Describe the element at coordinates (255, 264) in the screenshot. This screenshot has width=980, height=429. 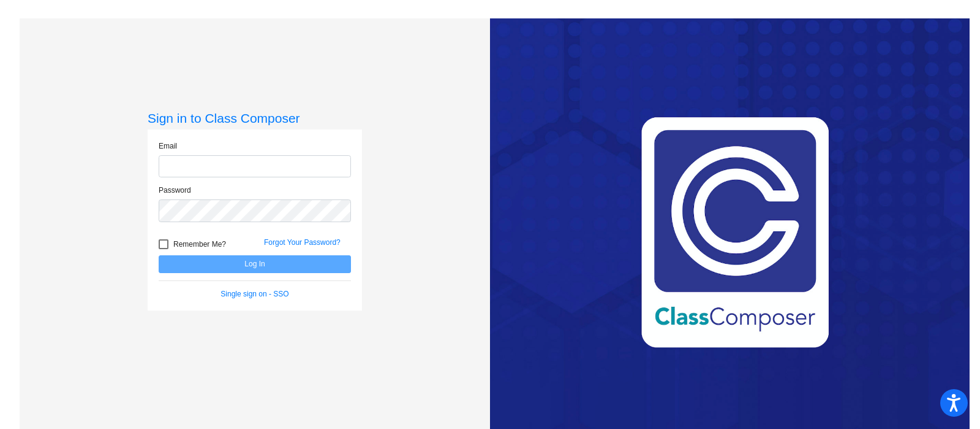
I see `button: Log In` at that location.